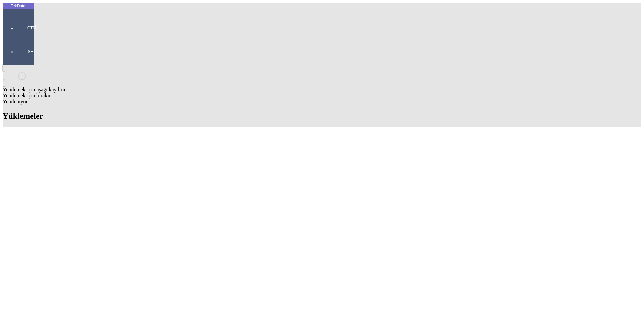 This screenshot has width=644, height=320. Describe the element at coordinates (322, 90) in the screenshot. I see `div: Yenilemek için aşağı kaydırın...` at that location.